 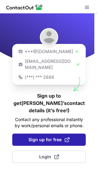 What do you see at coordinates (49, 123) in the screenshot?
I see `p: Contact any professional instantly by work/personal emails or phone.` at bounding box center [49, 123].